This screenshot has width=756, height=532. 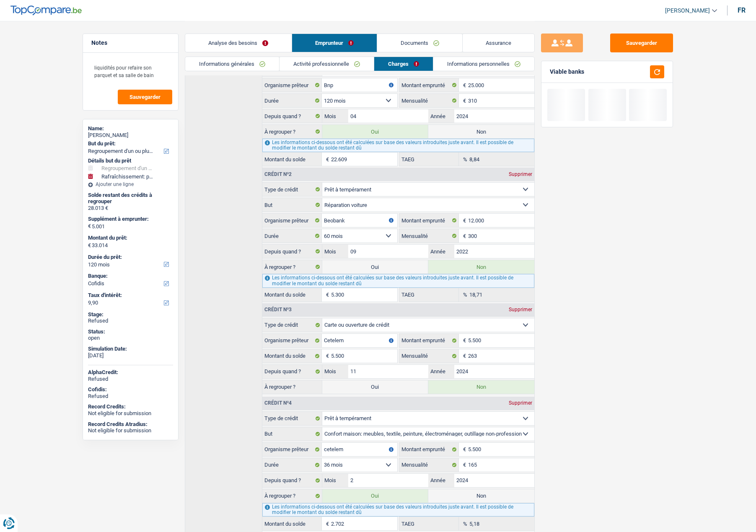 I want to click on label: But, so click(x=292, y=205).